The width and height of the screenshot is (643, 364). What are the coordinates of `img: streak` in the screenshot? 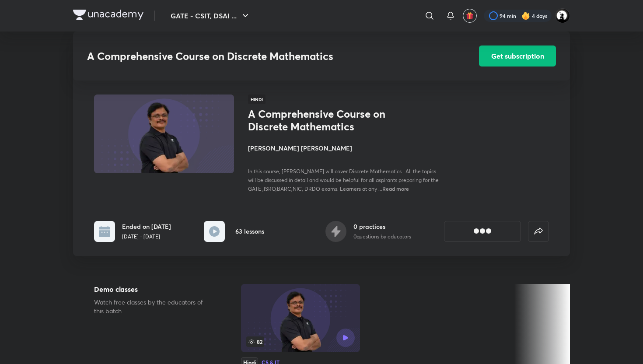 It's located at (526, 15).